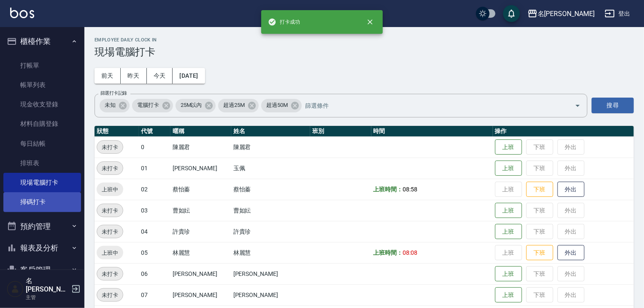 This screenshot has width=644, height=308. I want to click on button: 預約管理, so click(43, 227).